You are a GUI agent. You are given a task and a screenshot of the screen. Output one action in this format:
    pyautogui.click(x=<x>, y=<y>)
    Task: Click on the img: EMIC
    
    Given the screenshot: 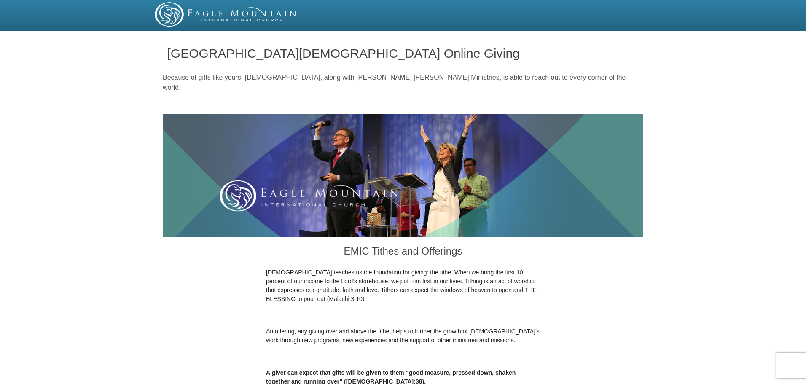 What is the action you would take?
    pyautogui.click(x=226, y=14)
    